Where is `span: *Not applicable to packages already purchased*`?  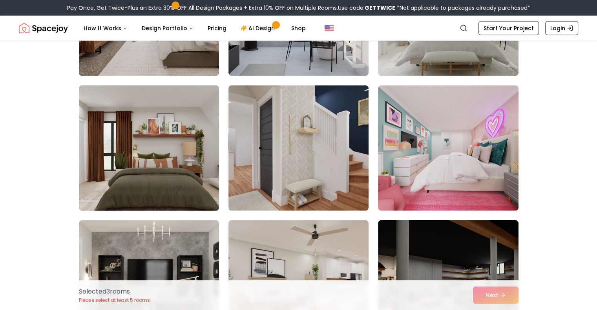
span: *Not applicable to packages already purchased* is located at coordinates (463, 8).